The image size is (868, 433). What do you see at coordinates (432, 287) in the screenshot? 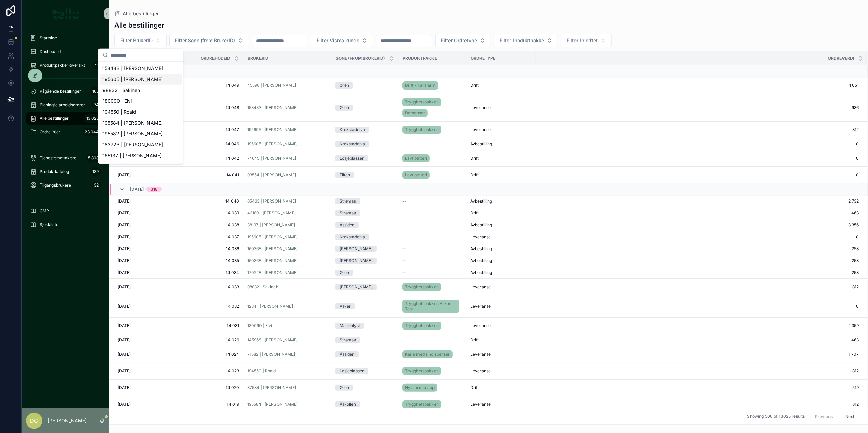
I see `a: Trygghetspakken` at bounding box center [432, 287].